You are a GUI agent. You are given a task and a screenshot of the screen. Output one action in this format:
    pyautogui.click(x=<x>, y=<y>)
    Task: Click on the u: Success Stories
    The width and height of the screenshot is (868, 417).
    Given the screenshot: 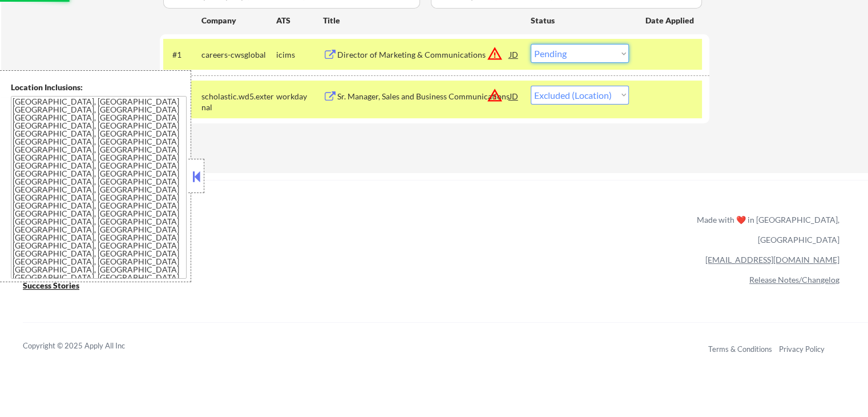 What is the action you would take?
    pyautogui.click(x=51, y=285)
    